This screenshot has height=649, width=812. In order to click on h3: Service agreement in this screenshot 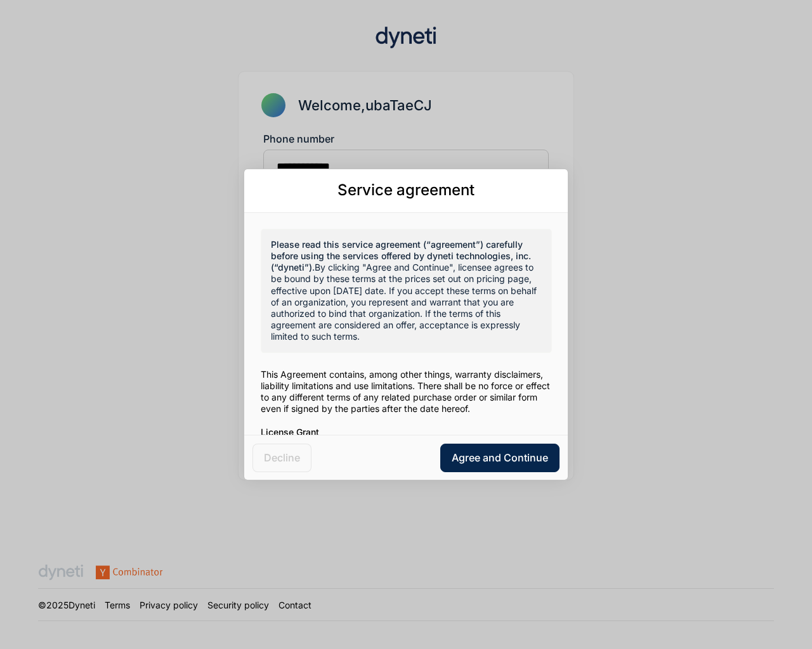, I will do `click(406, 190)`.